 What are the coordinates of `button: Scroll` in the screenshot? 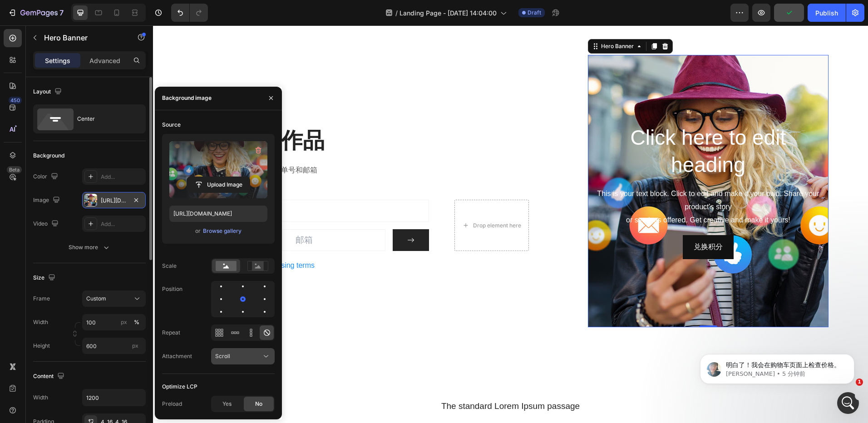 It's located at (243, 356).